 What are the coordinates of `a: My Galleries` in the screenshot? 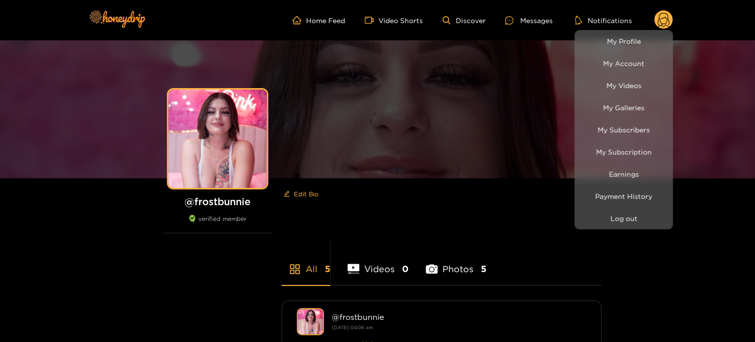 It's located at (624, 107).